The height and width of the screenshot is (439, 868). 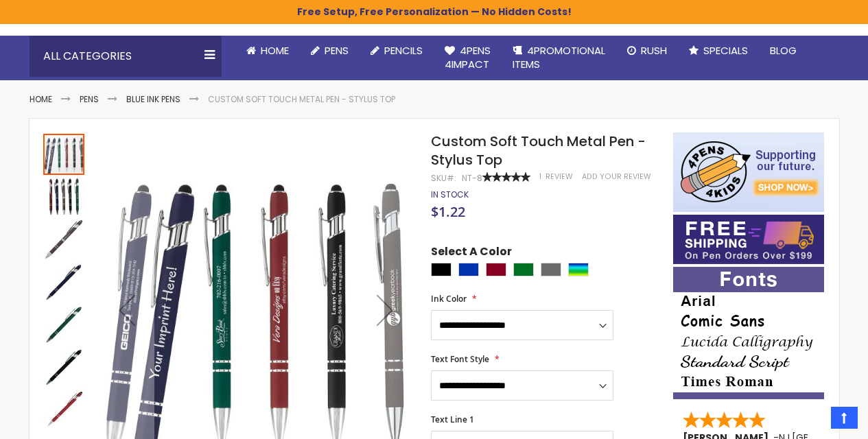 What do you see at coordinates (468, 57) in the screenshot?
I see `span: 4Pens 4impact` at bounding box center [468, 57].